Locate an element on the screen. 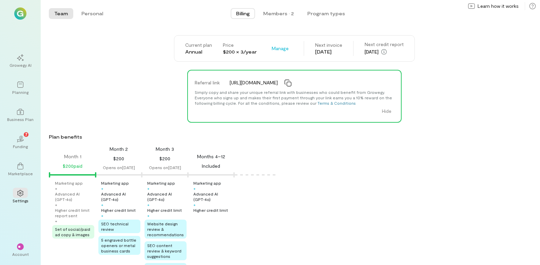 The height and width of the screenshot is (265, 540). div: Next invoice is located at coordinates (329, 45).